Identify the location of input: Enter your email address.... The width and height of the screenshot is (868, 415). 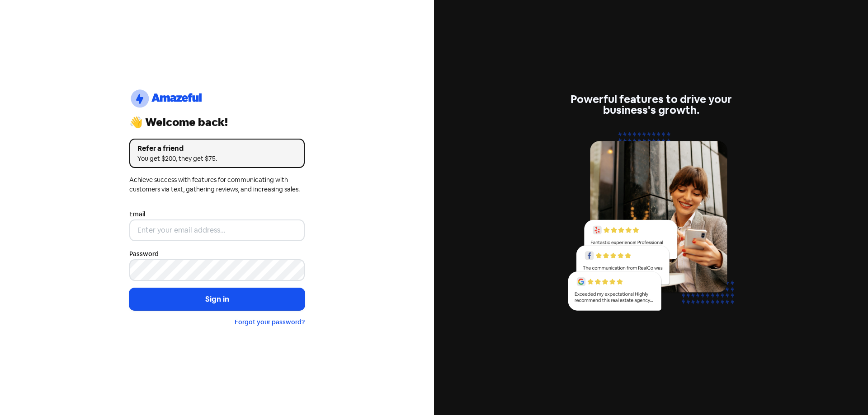
(217, 230).